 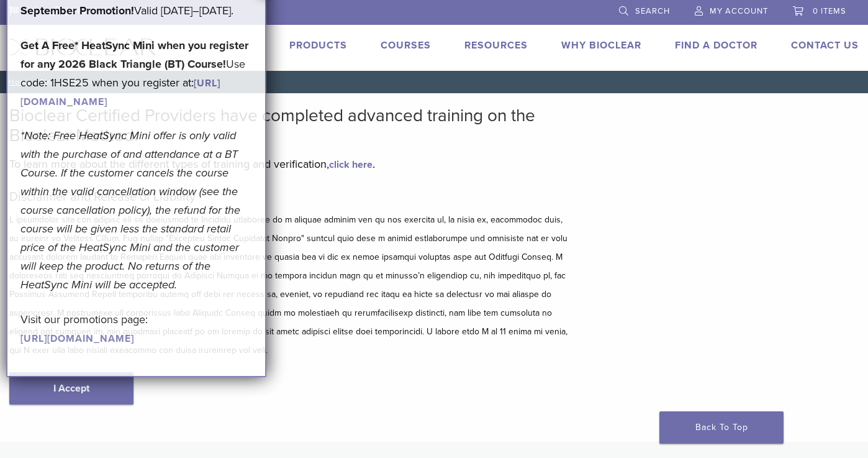 I want to click on a: Why Bioclear, so click(x=601, y=45).